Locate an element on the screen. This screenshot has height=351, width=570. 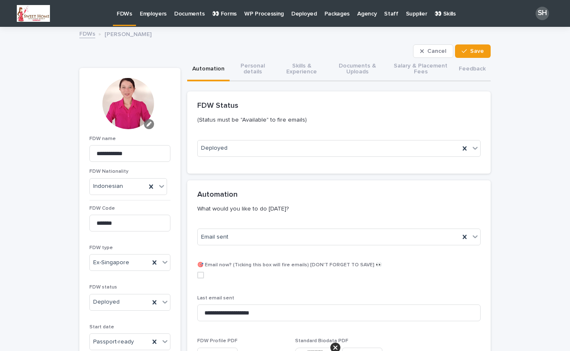
span: Start date is located at coordinates (102, 327).